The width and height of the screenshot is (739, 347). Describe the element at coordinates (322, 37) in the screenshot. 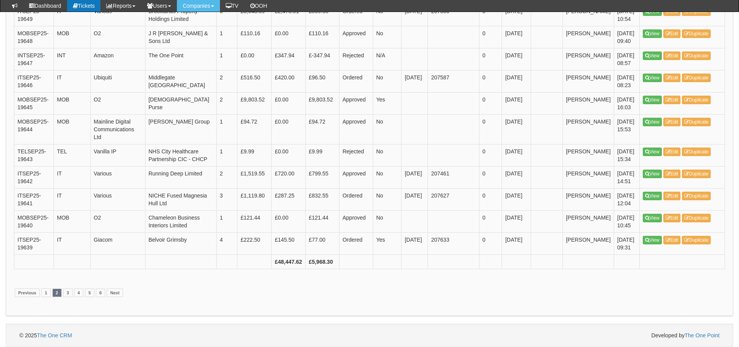

I see `td: £110.16` at that location.